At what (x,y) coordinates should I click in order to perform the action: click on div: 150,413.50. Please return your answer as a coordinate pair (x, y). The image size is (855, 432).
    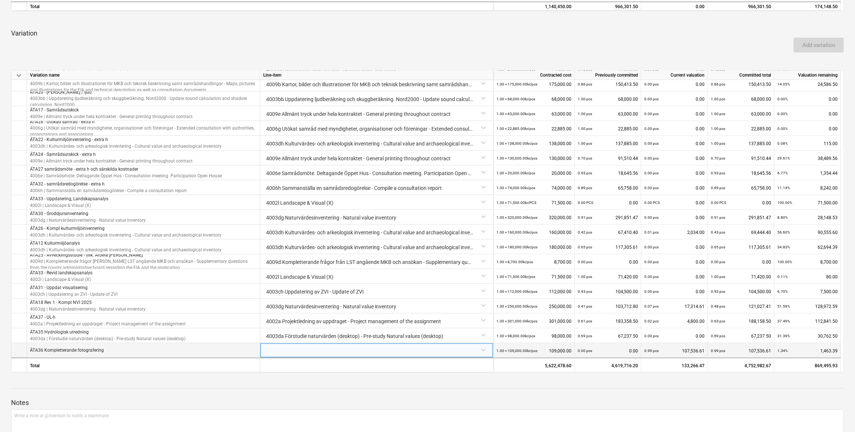
    Looking at the image, I should click on (608, 84).